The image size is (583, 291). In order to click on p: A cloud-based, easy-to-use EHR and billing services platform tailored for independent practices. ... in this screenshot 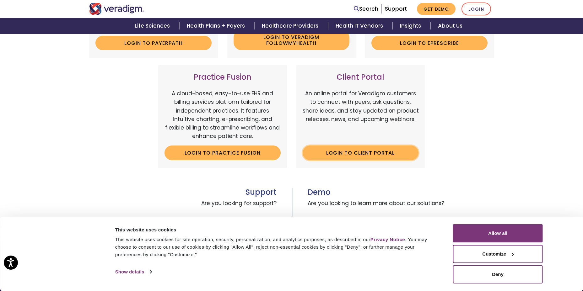, I will do `click(223, 115)`.